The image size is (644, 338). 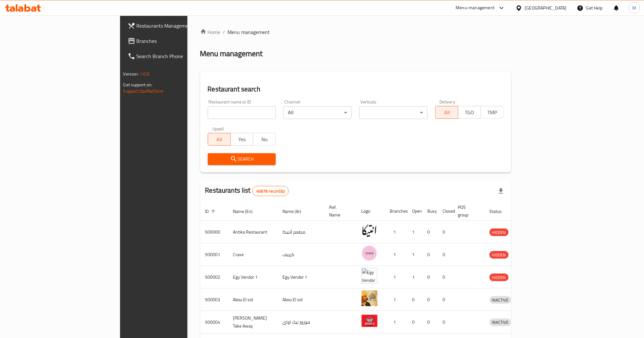 What do you see at coordinates (270, 191) in the screenshot?
I see `span: 40678 record(s)` at bounding box center [270, 191].